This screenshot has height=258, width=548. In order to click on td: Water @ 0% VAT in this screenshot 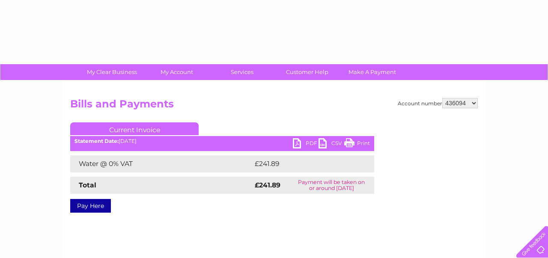, I will do `click(161, 164)`.